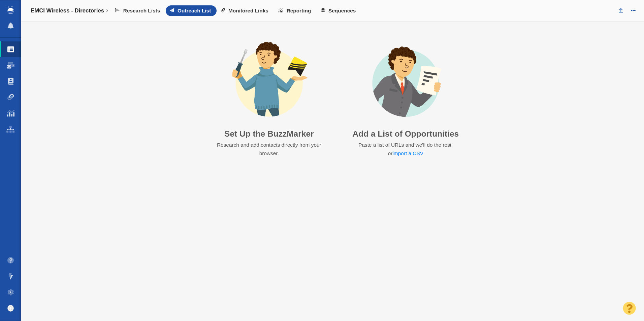  I want to click on a: Outreach List, so click(191, 11).